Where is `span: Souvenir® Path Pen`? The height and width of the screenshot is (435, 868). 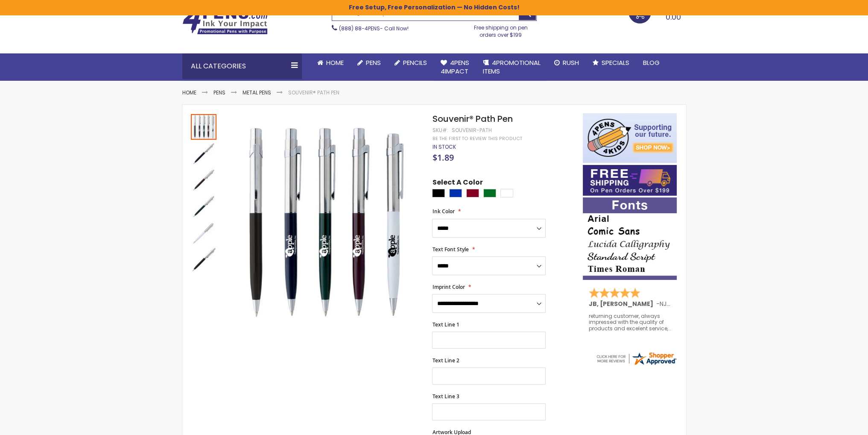 span: Souvenir® Path Pen is located at coordinates (472, 119).